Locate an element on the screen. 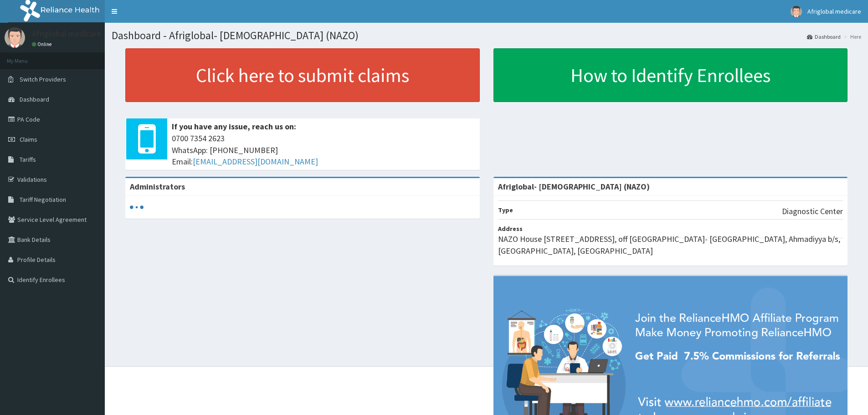 Image resolution: width=868 pixels, height=415 pixels. b: Administrators is located at coordinates (157, 186).